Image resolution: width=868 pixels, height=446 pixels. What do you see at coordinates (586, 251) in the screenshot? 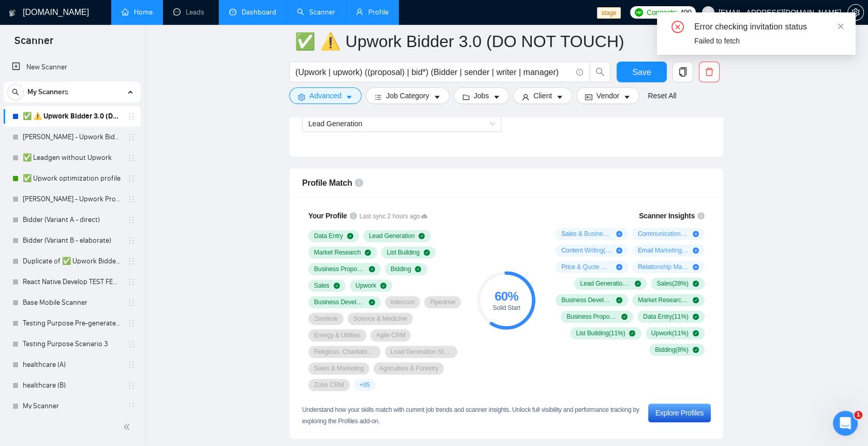
I see `span: Content Writing ( 14 %)` at bounding box center [586, 251].